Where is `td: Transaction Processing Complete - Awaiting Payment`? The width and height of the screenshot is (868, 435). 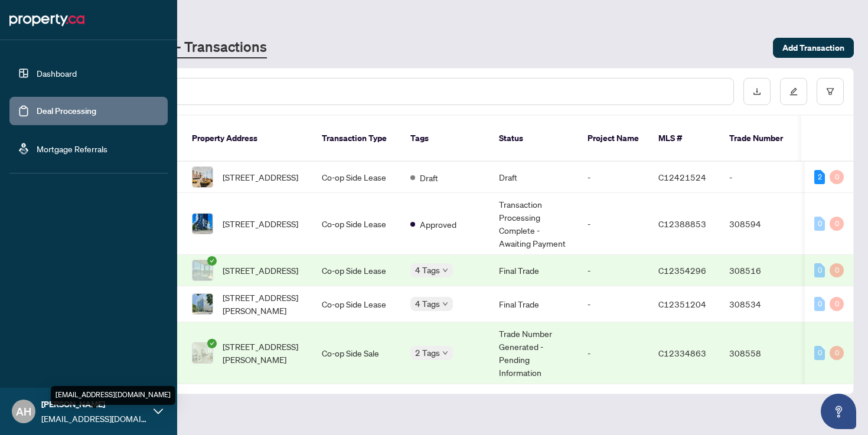
td: Transaction Processing Complete - Awaiting Payment is located at coordinates (533, 224).